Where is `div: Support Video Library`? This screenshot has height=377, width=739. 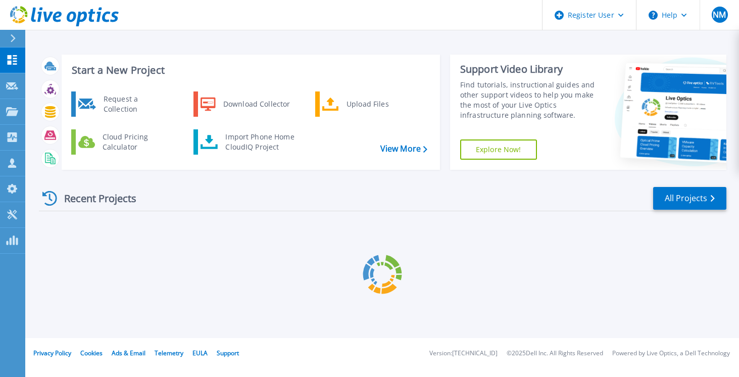 div: Support Video Library is located at coordinates (529, 69).